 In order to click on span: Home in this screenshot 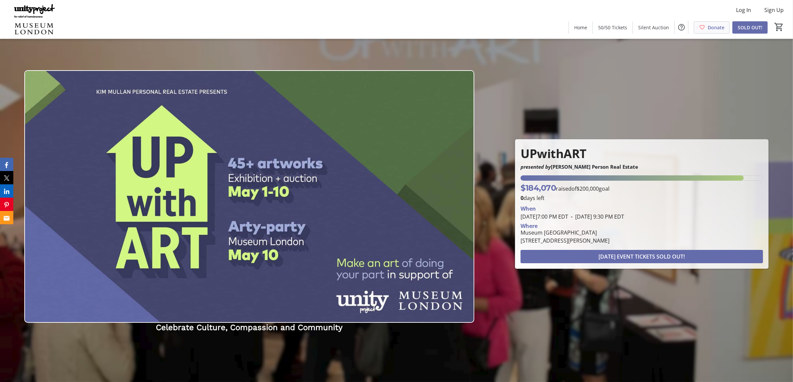, I will do `click(580, 27)`.